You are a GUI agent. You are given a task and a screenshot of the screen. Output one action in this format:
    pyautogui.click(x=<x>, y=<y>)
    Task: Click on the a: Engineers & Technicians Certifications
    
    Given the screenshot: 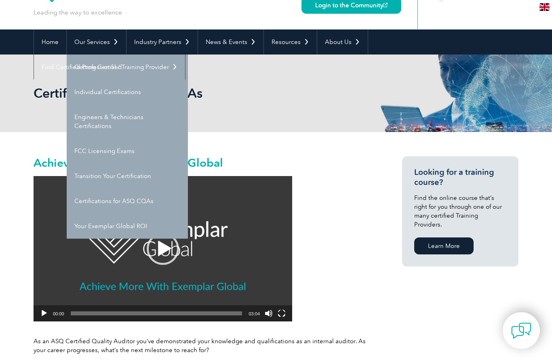 What is the action you would take?
    pyautogui.click(x=127, y=122)
    